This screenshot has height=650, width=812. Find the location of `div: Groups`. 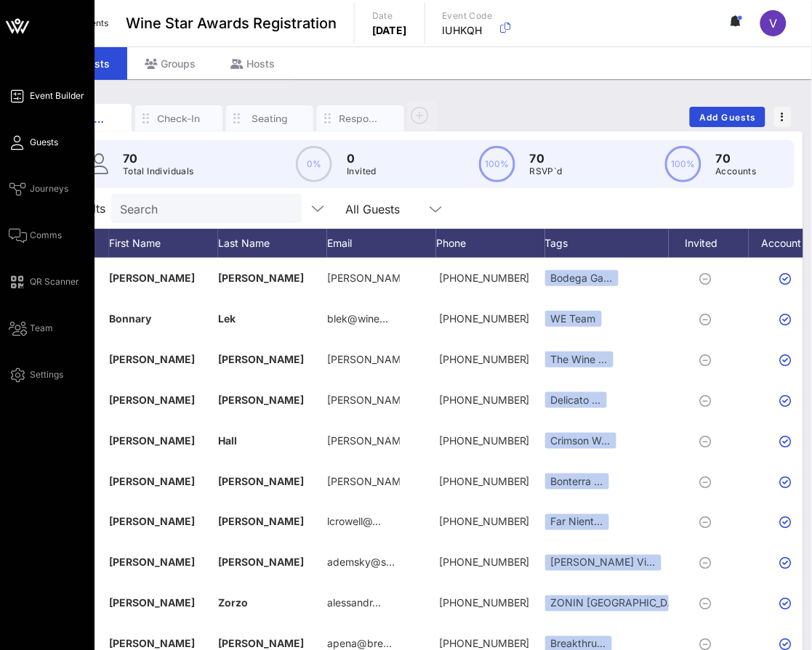

div: Groups is located at coordinates (170, 63).